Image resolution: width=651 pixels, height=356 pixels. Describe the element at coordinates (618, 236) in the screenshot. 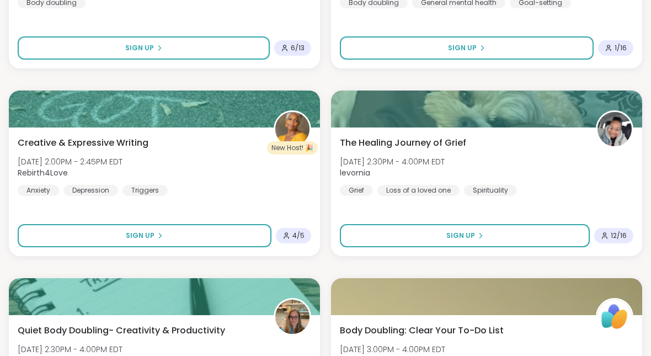

I see `span: 12 / 16` at that location.